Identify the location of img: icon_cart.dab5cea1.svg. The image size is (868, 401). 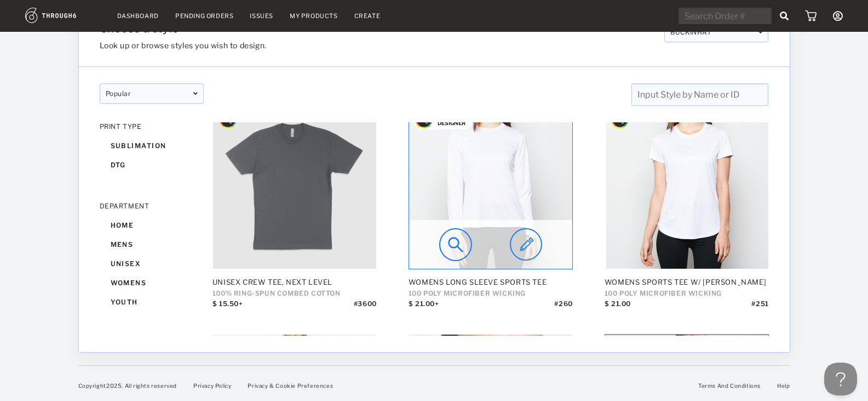
(810, 16).